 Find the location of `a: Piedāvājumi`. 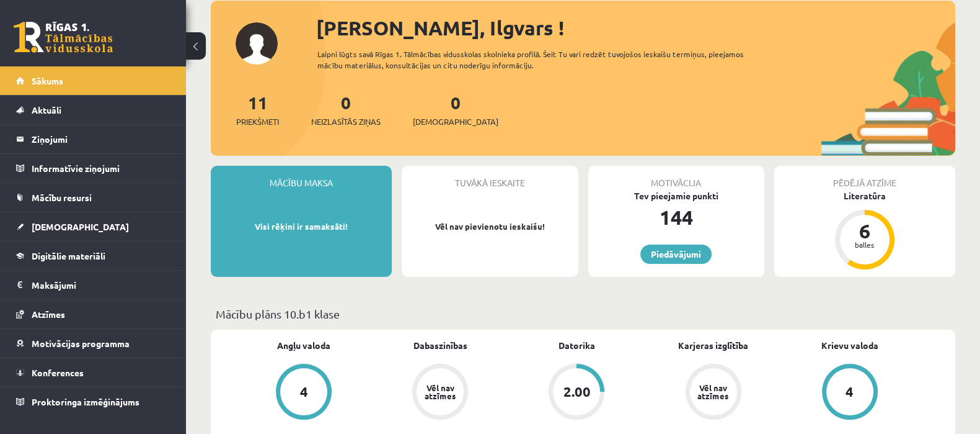

a: Piedāvājumi is located at coordinates (676, 254).